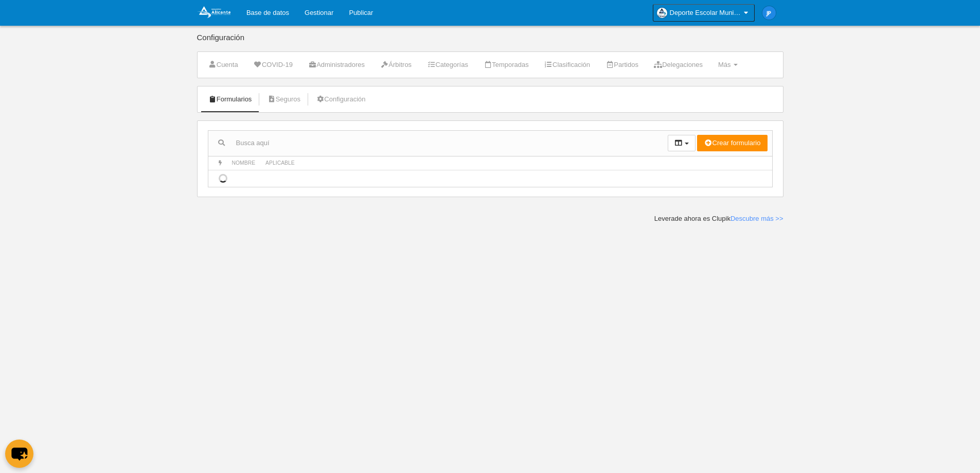 The image size is (980, 473). I want to click on div: Leverade ahora es Clupik, so click(719, 218).